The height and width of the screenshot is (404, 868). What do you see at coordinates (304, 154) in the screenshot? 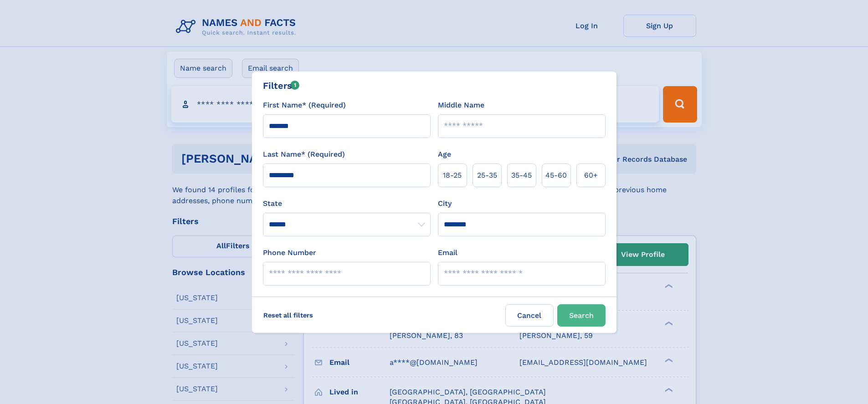
I see `label: Last Name* (Required)` at bounding box center [304, 154].